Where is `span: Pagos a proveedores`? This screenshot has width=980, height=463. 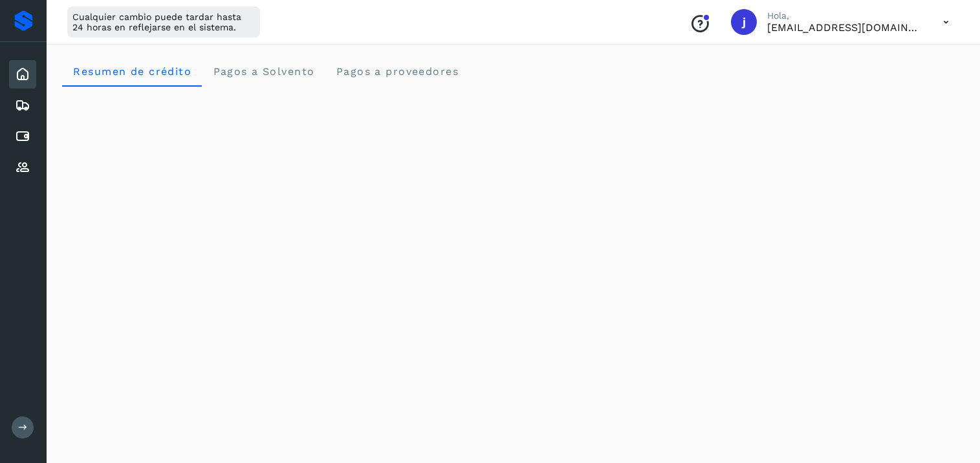
span: Pagos a proveedores is located at coordinates (397, 71).